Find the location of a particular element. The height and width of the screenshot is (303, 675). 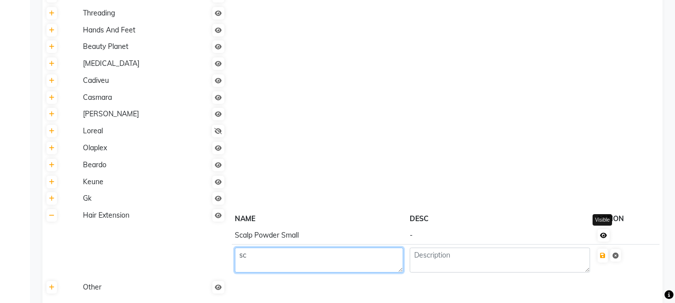

span: Hair Extension is located at coordinates (106, 215).